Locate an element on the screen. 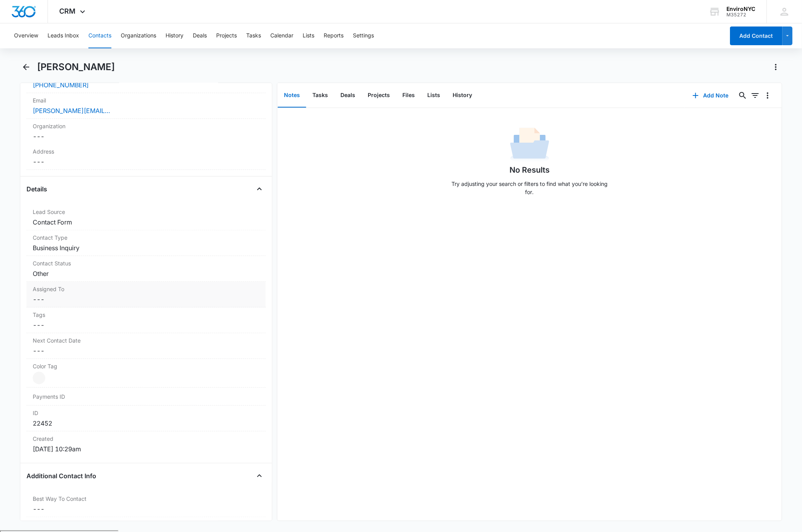 Image resolution: width=802 pixels, height=532 pixels. button: Overview is located at coordinates (26, 36).